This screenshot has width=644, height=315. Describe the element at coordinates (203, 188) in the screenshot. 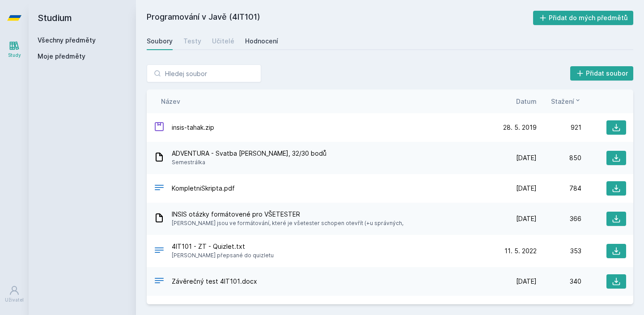

I see `span: KompletniSkripta.pdf` at that location.